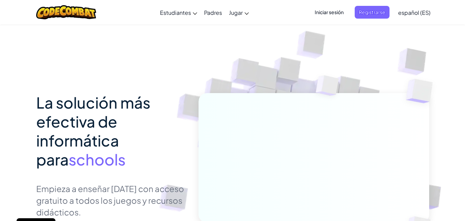 The image size is (465, 221). What do you see at coordinates (372, 12) in the screenshot?
I see `button: Registrarse` at bounding box center [372, 12].